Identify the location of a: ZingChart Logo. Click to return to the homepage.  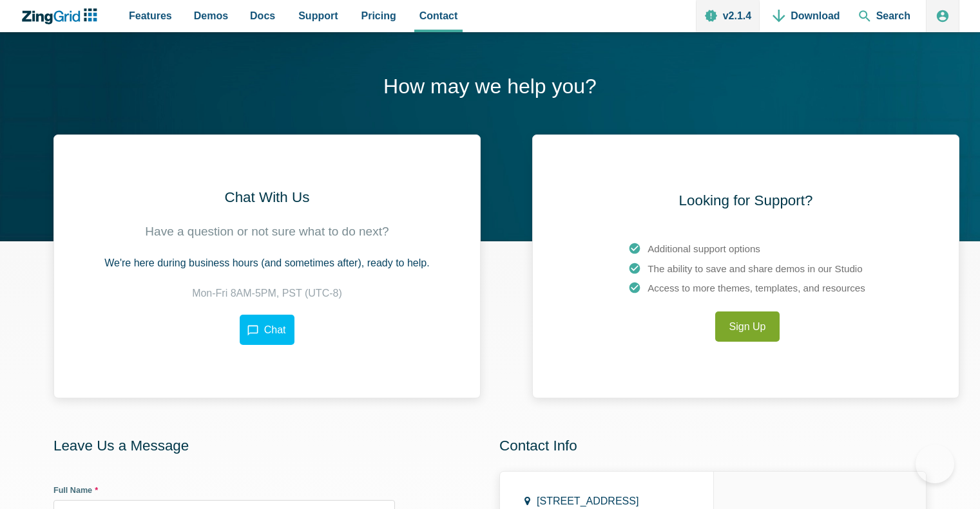
(61, 16).